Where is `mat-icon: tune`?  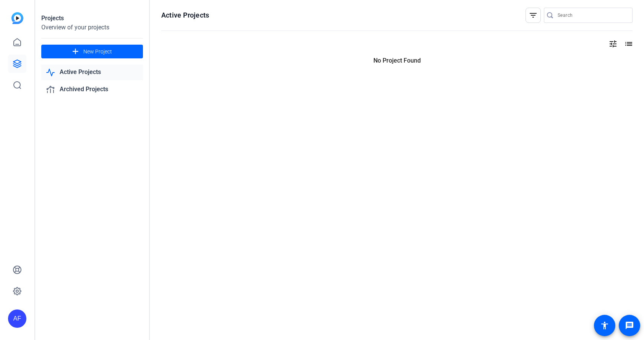
mat-icon: tune is located at coordinates (613, 44).